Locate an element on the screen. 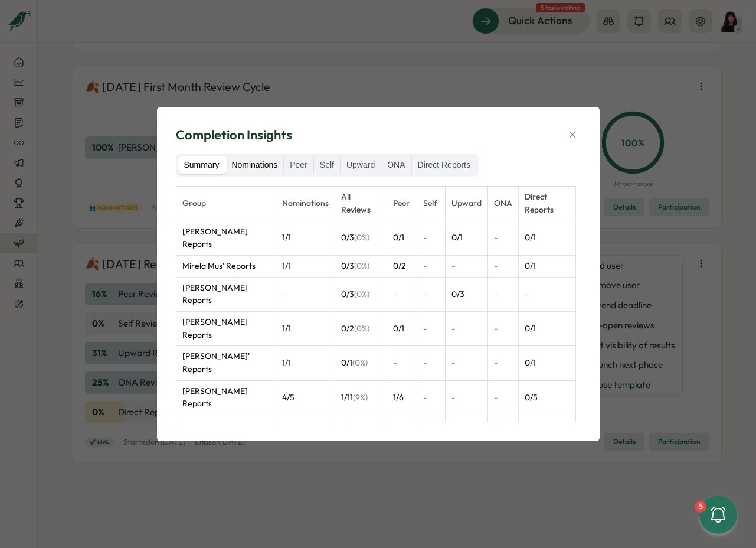 The width and height of the screenshot is (756, 548). th: Peer is located at coordinates (401, 204).